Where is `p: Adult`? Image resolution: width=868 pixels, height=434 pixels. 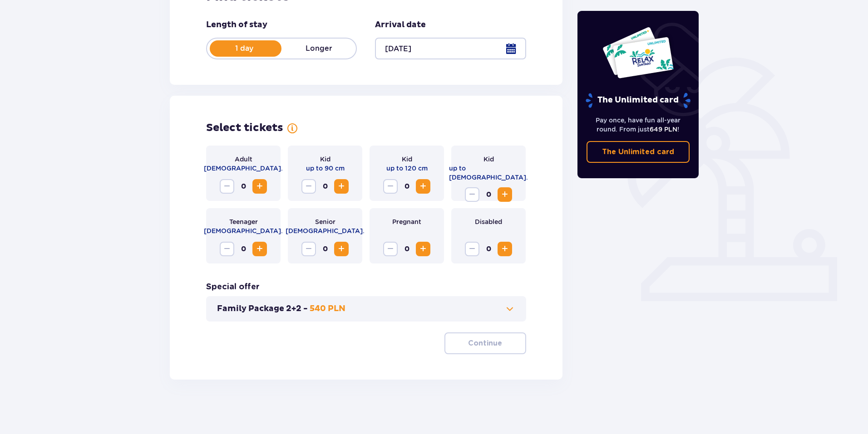
p: Adult is located at coordinates (243, 159).